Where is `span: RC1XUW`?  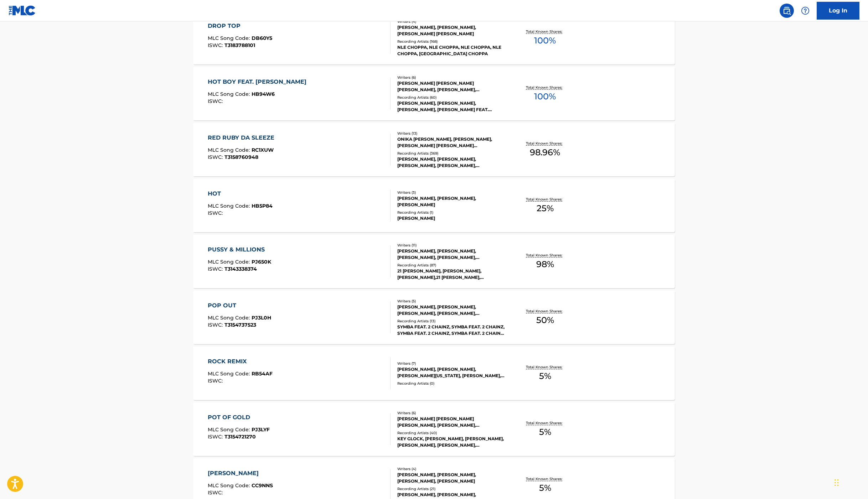
span: RC1XUW is located at coordinates (263, 150).